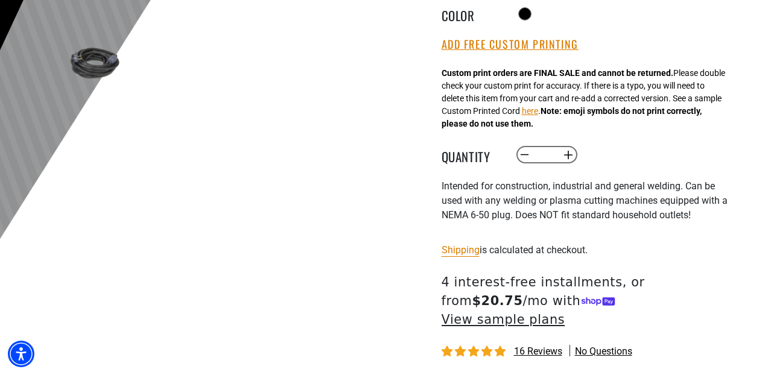  I want to click on strong: Note: emoji symbols do not print correctly, please do not use them., so click(572, 117).